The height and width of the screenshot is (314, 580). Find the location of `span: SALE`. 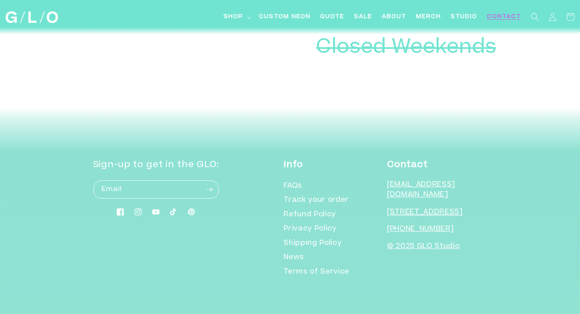

span: SALE is located at coordinates (363, 17).